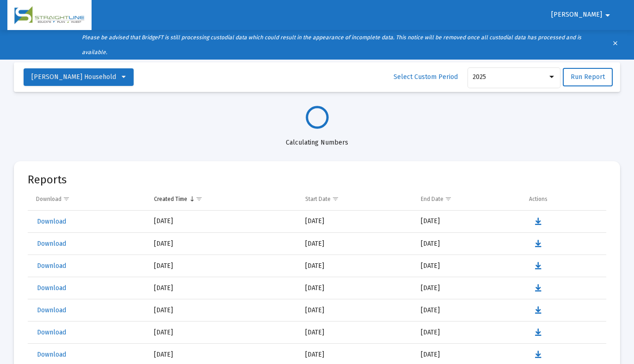 The width and height of the screenshot is (634, 364). I want to click on mat-icon: arrow_drop_down, so click(608, 15).